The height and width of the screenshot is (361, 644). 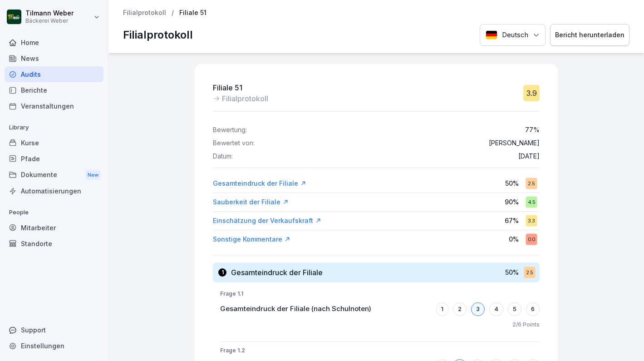 What do you see at coordinates (267, 221) in the screenshot?
I see `div: Einschätzung der Verkaufskraft` at bounding box center [267, 221].